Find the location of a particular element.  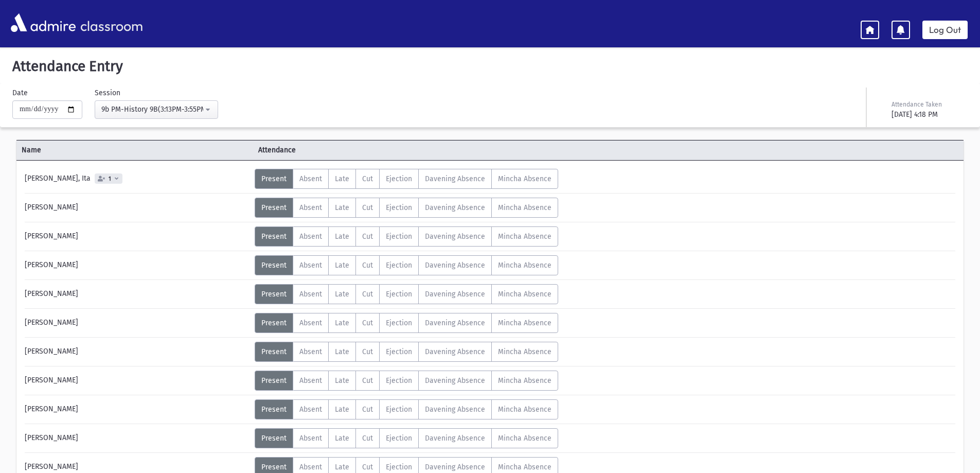

span: 1 is located at coordinates (110, 179).